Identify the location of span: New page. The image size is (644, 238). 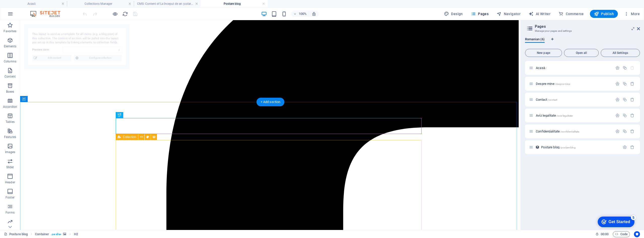
(544, 53).